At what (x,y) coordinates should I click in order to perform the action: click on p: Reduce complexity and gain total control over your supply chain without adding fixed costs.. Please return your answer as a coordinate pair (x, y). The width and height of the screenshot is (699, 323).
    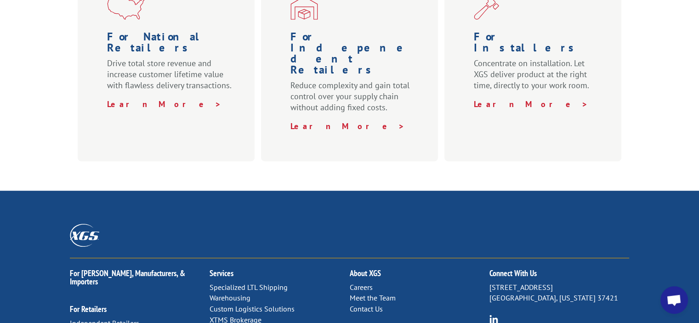
    Looking at the image, I should click on (351, 100).